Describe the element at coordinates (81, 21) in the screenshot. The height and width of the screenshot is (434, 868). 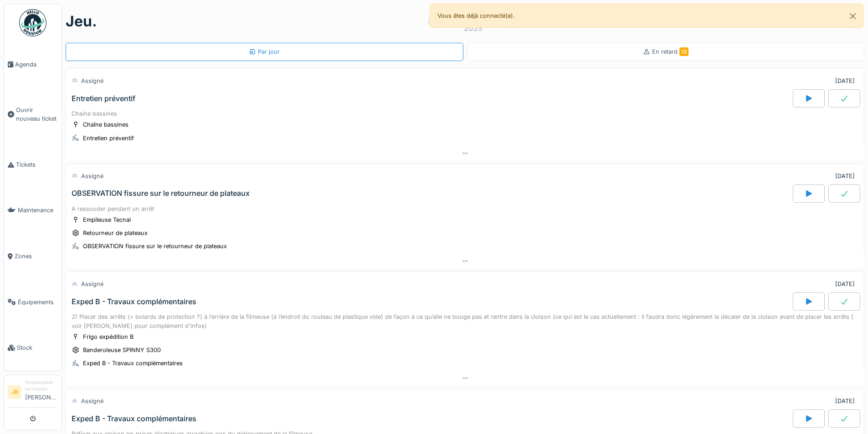
I see `h1: jeu.` at that location.